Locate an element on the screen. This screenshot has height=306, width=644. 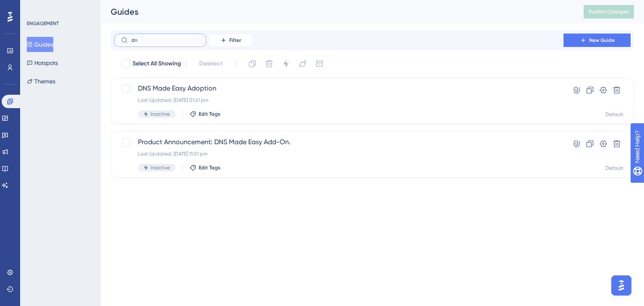
button: Hotspots is located at coordinates (42, 63).